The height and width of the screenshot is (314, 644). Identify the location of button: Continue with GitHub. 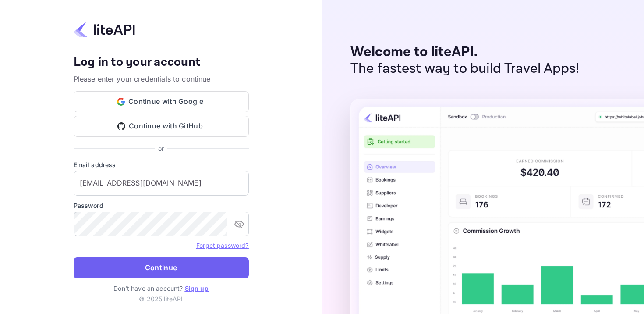
(161, 126).